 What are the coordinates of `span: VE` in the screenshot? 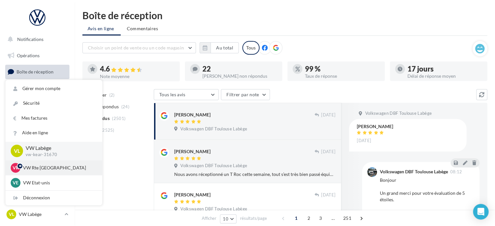 It's located at (16, 182).